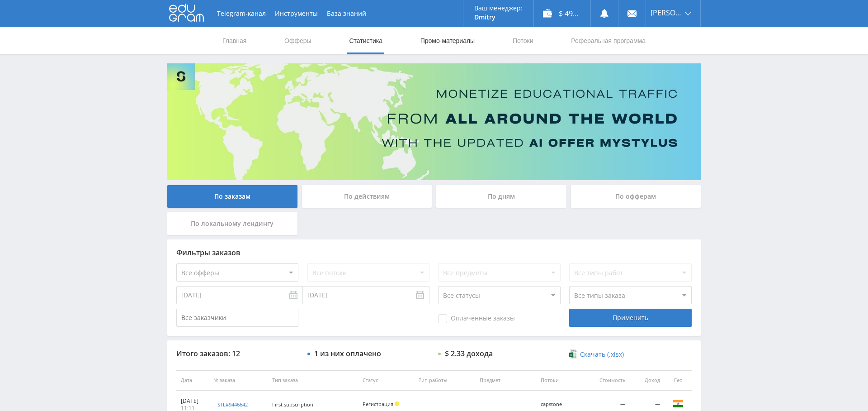  What do you see at coordinates (233, 196) in the screenshot?
I see `div: По заказам` at bounding box center [233, 196].